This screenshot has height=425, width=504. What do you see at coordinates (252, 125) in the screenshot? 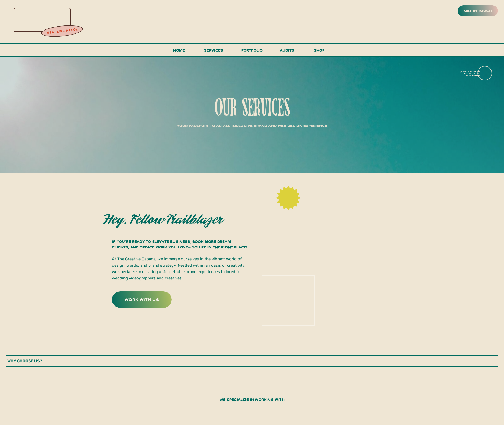
I see `p: Your Passport to an All-Inclusive Brand and Web Design Experience` at bounding box center [252, 125].